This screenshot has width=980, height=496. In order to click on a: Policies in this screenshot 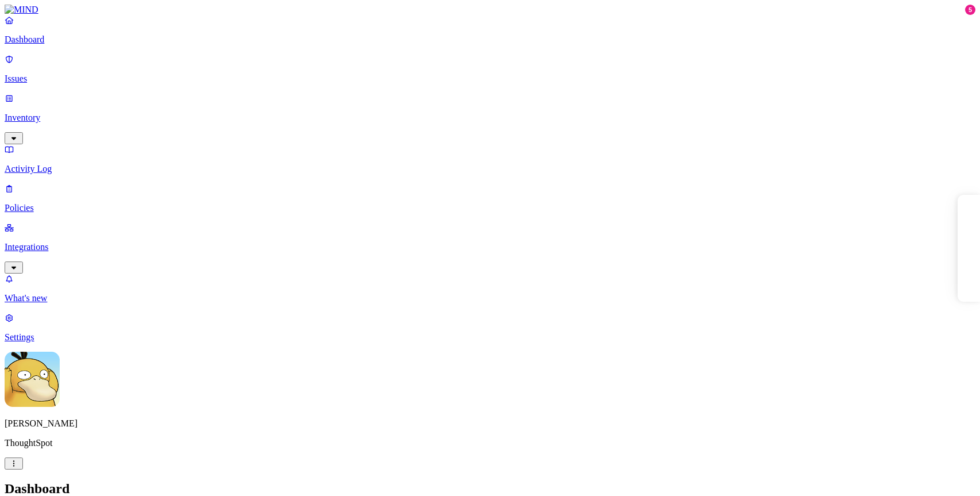, I will do `click(490, 198)`.